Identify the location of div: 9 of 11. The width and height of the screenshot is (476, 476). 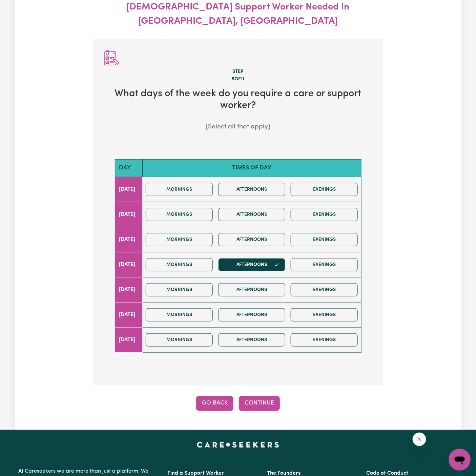
(238, 79).